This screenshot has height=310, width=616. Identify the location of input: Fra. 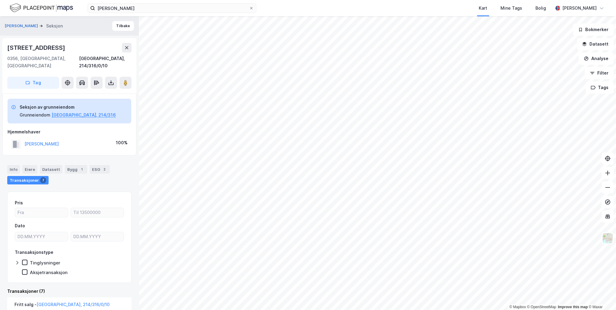
(41, 212).